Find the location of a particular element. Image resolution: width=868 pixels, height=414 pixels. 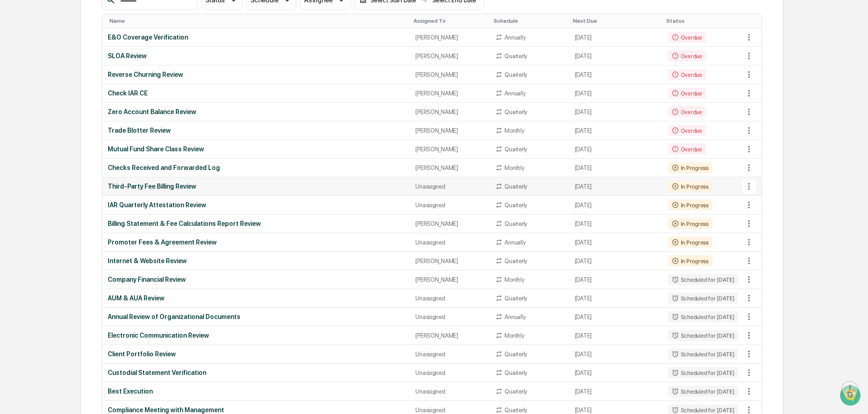

img: 1746055101610-c473b297-6a78-478c-a979-82029cc54cd1 is located at coordinates (17, 77).